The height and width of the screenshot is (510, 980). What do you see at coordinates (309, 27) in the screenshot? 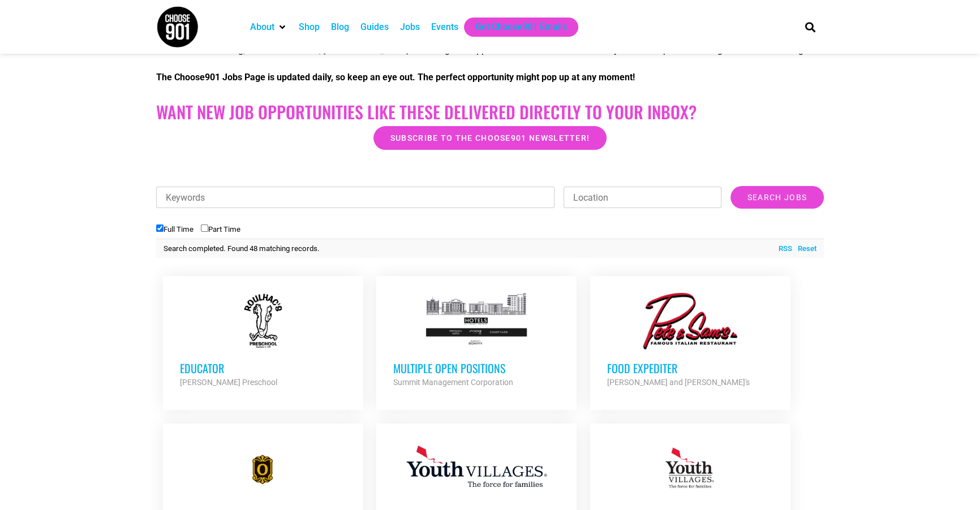
I see `a: Shop` at bounding box center [309, 27].